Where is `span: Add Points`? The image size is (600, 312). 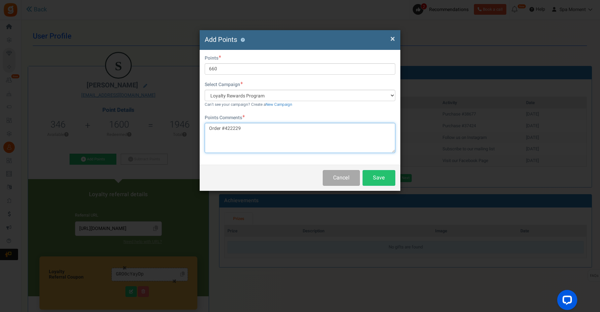
span: Add Points is located at coordinates (221, 39).